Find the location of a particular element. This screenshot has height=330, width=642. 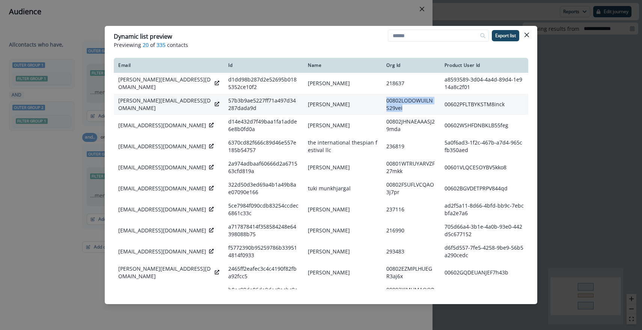

td: d1dd98b287d2e52695b0185352ce10f2 is located at coordinates (264, 83).